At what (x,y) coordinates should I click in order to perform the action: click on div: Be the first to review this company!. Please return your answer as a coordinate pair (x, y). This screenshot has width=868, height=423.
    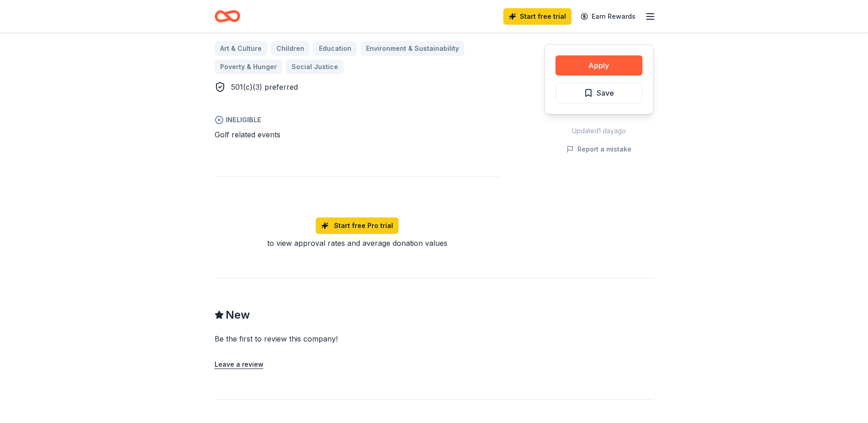
    Looking at the image, I should click on (332, 339).